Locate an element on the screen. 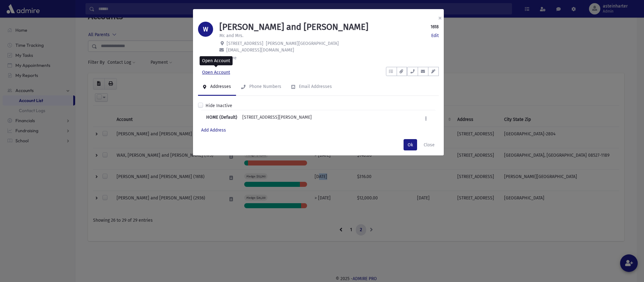  button: Close is located at coordinates (429, 145).